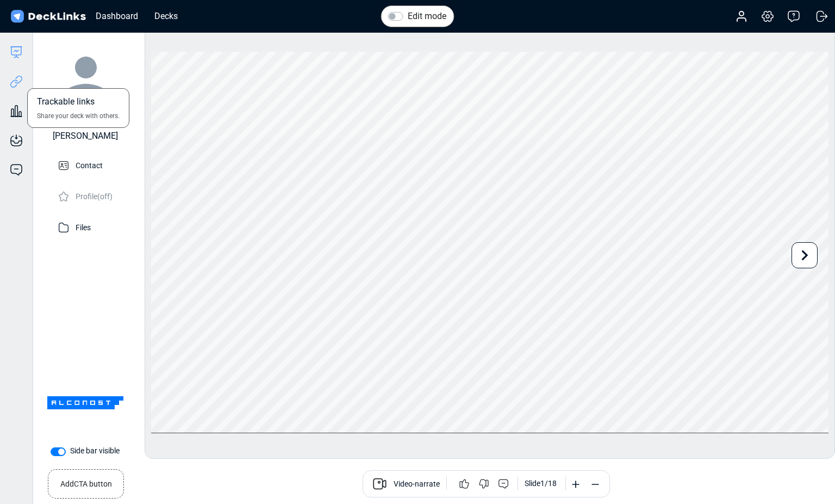  What do you see at coordinates (416, 485) in the screenshot?
I see `span: Video-narrate` at bounding box center [416, 485].